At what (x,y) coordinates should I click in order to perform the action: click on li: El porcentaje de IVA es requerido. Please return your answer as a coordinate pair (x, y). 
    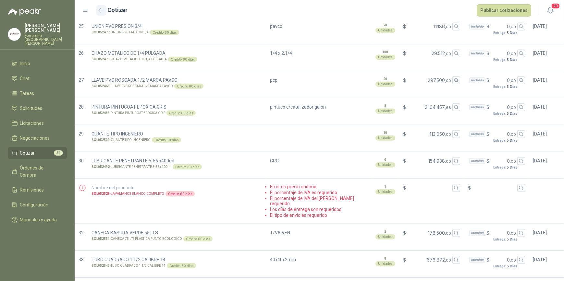
    Looking at the image, I should click on (319, 193).